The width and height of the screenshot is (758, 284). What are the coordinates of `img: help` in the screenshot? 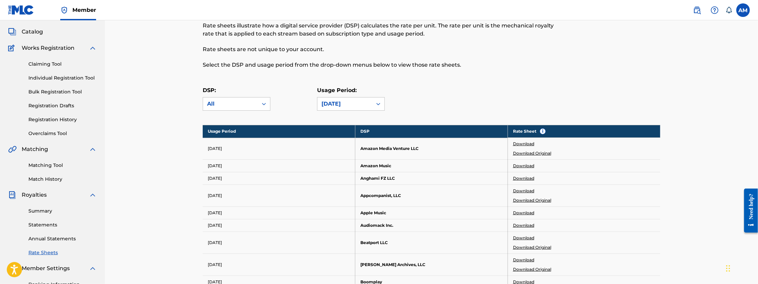 It's located at (715, 10).